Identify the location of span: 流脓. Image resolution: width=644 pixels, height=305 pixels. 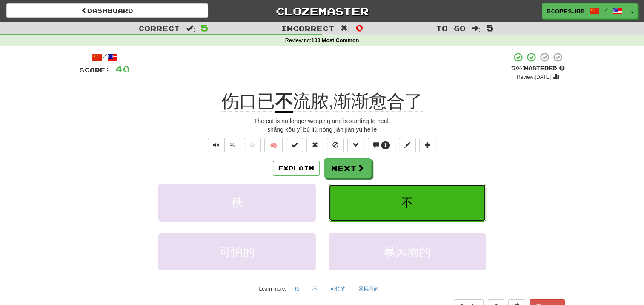
(311, 102).